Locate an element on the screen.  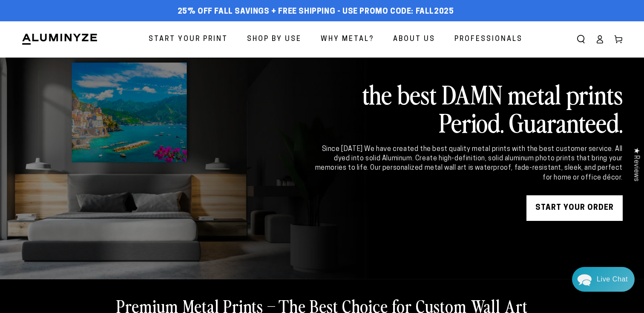
span: Start Your Print is located at coordinates (188, 39).